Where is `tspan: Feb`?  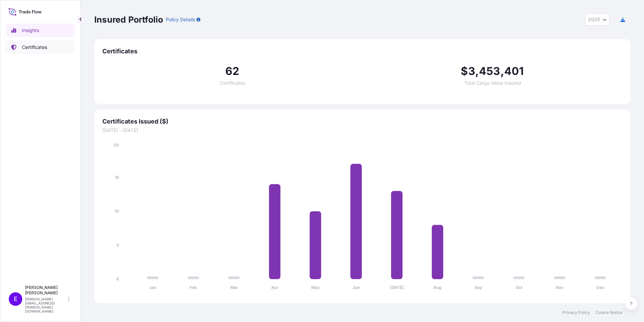
tspan: Feb is located at coordinates (193, 287).